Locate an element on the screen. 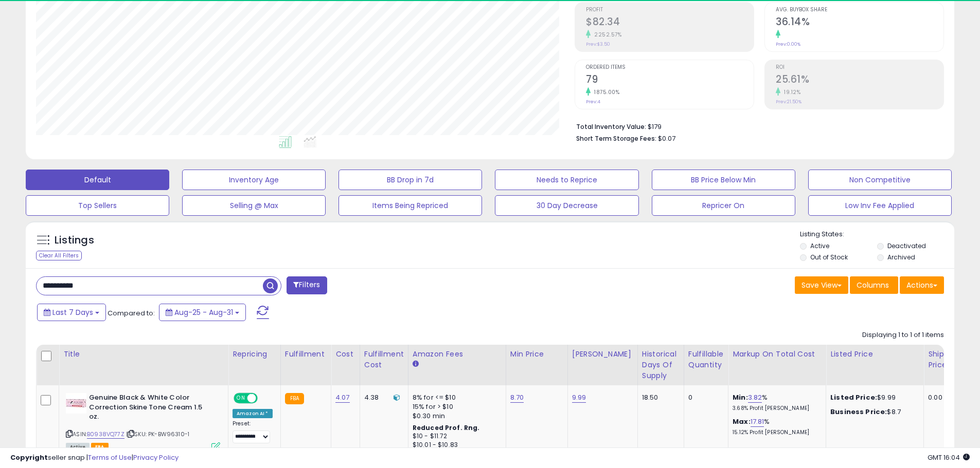  small: 19.12% is located at coordinates (790, 92).